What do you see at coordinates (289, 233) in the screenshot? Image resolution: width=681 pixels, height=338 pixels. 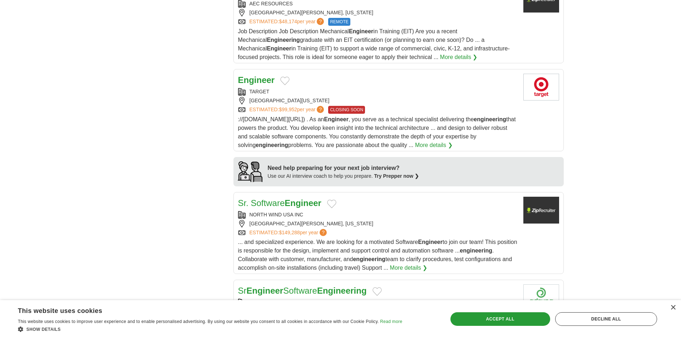 I see `span: $149,288` at bounding box center [289, 233].